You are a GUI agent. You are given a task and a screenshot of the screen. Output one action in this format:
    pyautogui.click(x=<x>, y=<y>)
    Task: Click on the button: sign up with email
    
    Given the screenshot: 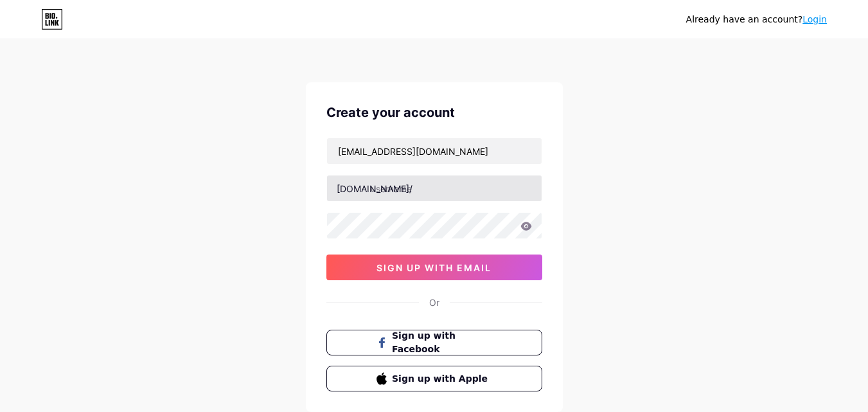 What is the action you would take?
    pyautogui.click(x=434, y=267)
    